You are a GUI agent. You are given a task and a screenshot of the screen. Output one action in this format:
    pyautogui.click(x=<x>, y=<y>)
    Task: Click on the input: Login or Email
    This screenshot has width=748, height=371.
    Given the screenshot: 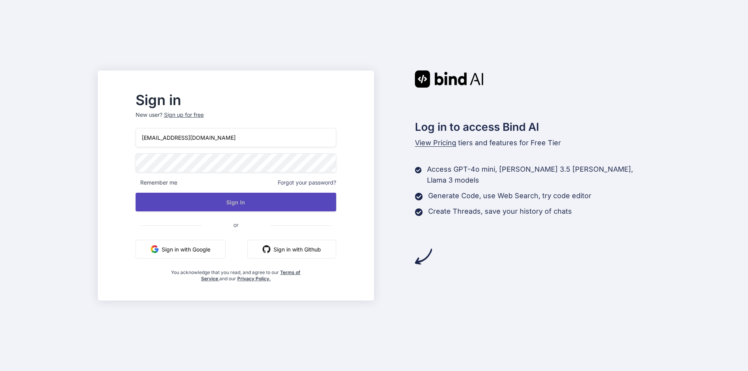 What is the action you would take?
    pyautogui.click(x=236, y=137)
    